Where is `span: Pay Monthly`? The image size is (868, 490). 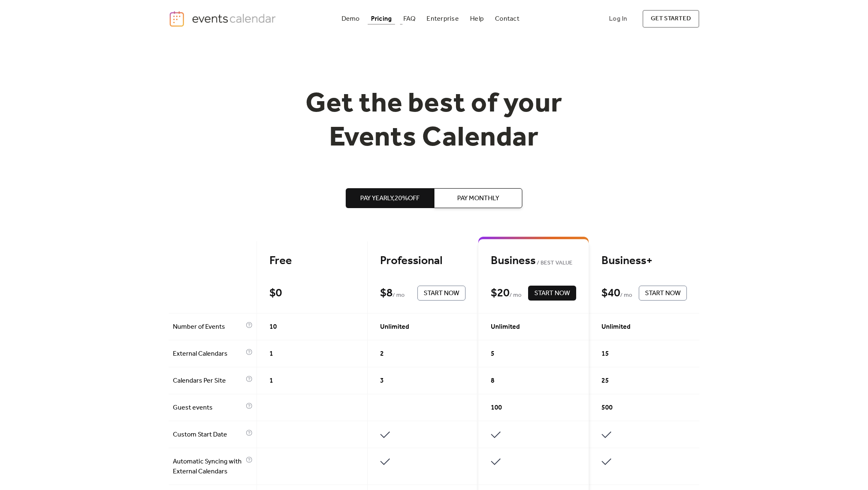
span: Pay Monthly is located at coordinates (478, 199).